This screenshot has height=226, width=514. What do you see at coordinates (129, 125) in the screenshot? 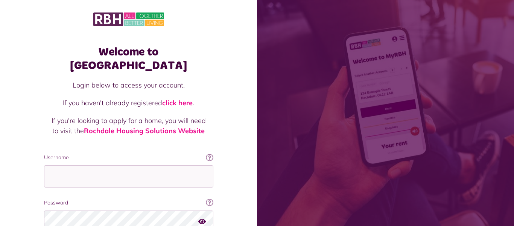
I see `p: If you're looking to apply for a home, you will need to visit the` at bounding box center [129, 125].